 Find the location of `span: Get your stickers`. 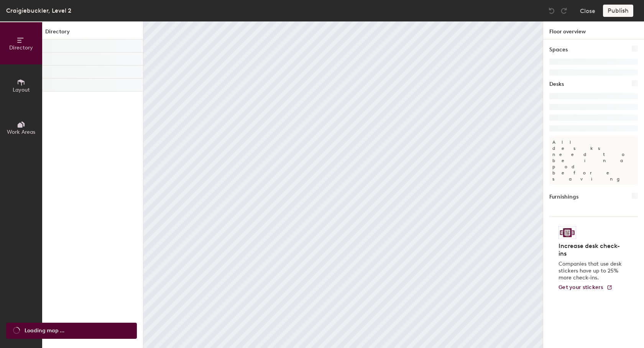

span: Get your stickers is located at coordinates (581, 287).